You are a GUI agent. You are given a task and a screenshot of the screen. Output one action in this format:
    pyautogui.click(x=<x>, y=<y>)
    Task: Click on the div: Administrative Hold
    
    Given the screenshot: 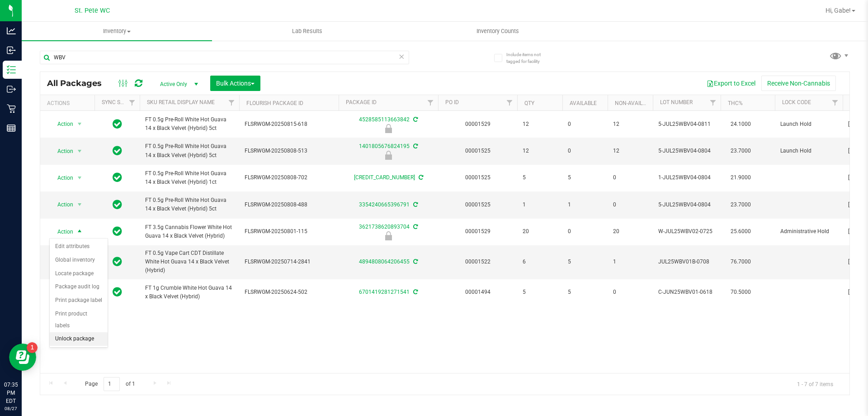 What is the action you would take?
    pyautogui.click(x=389, y=236)
    